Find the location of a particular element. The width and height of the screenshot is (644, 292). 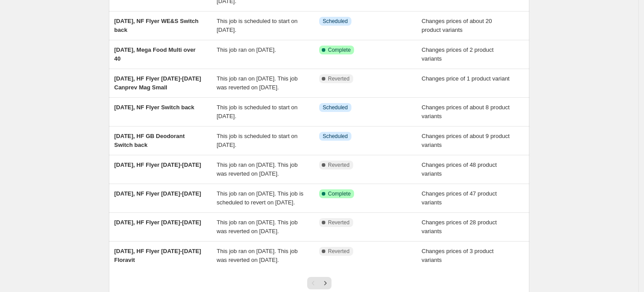

button: Next is located at coordinates (325, 283).